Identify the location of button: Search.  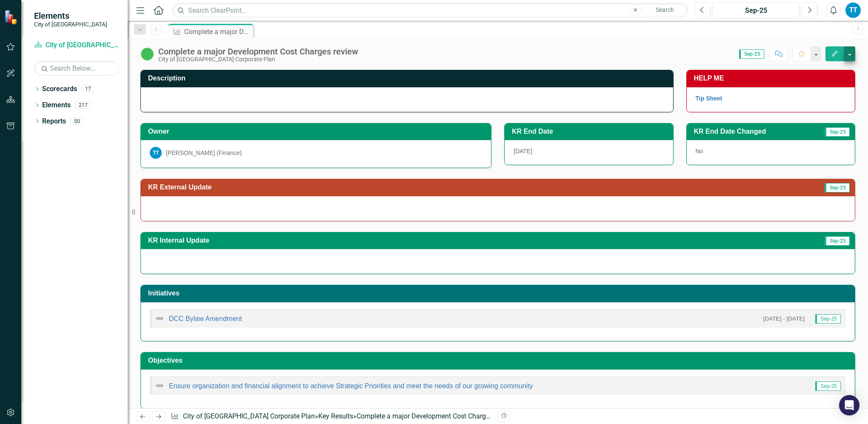
(665, 10).